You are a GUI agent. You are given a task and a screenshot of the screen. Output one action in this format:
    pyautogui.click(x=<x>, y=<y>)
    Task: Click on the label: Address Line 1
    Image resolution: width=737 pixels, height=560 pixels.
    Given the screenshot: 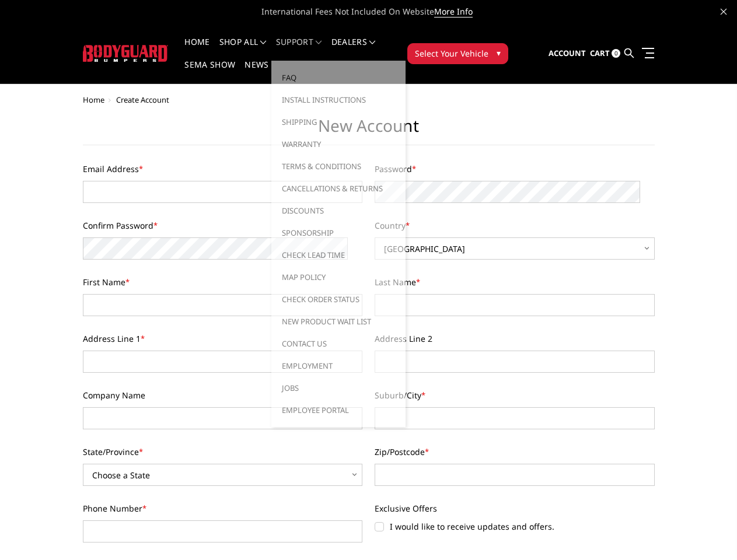 What is the action you would take?
    pyautogui.click(x=223, y=338)
    